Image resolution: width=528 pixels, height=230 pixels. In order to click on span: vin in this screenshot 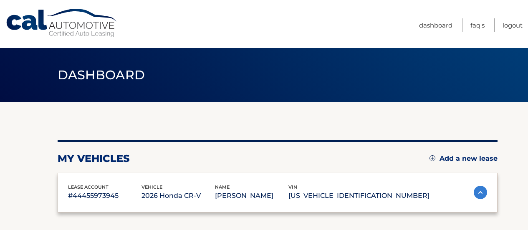, I will do `click(292, 187)`.